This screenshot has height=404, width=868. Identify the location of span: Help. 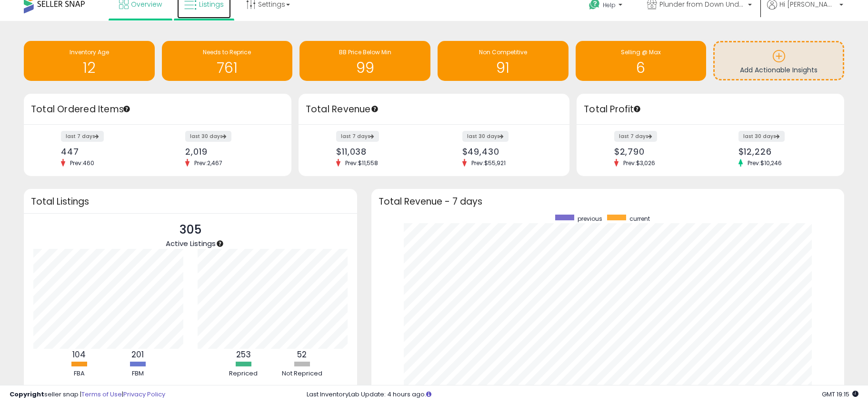
(609, 5).